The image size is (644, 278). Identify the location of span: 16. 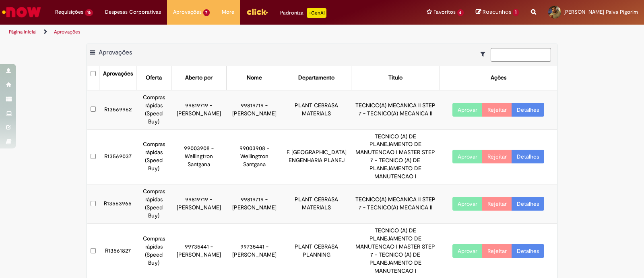
(89, 13).